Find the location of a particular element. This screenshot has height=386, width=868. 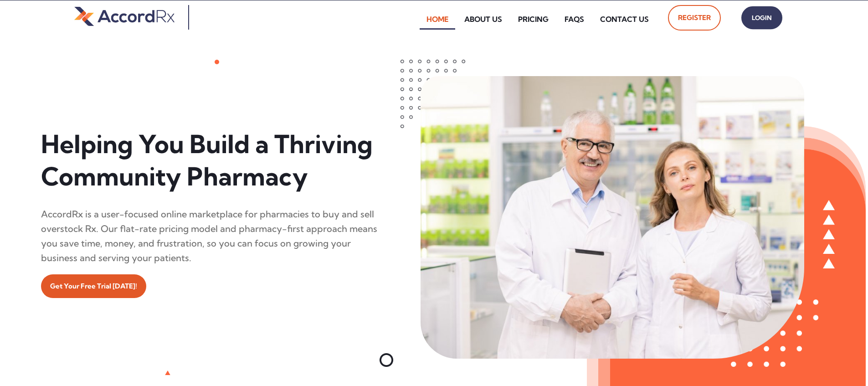

span: Register is located at coordinates (694, 18).